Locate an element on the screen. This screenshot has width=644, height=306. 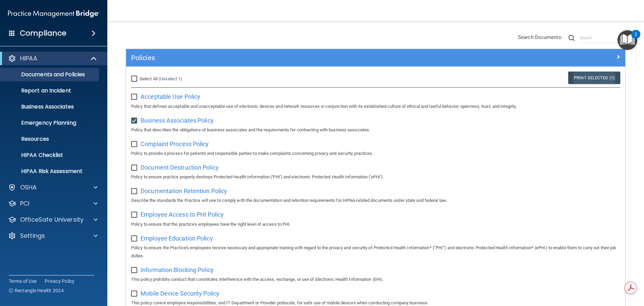
p: Business Associates is located at coordinates (50, 107).